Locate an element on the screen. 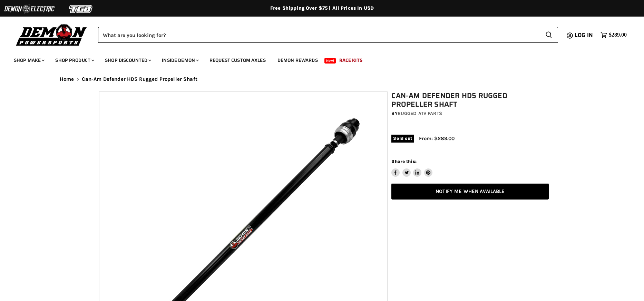  img: Demon Powersports is located at coordinates (51, 34).